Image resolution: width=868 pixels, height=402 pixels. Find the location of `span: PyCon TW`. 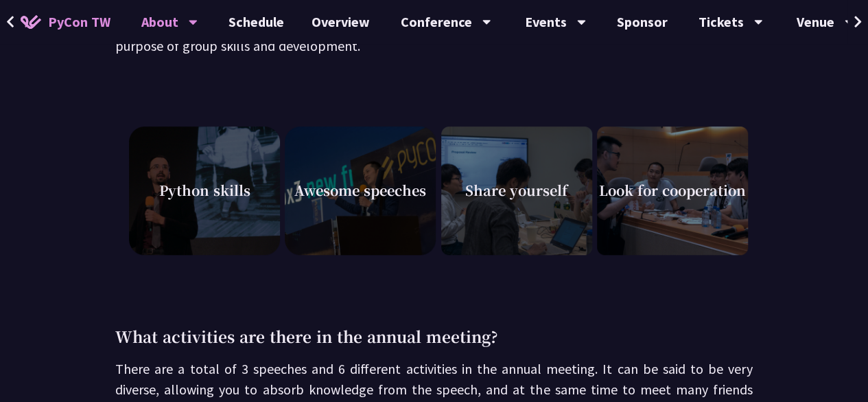

span: PyCon TW is located at coordinates (79, 22).